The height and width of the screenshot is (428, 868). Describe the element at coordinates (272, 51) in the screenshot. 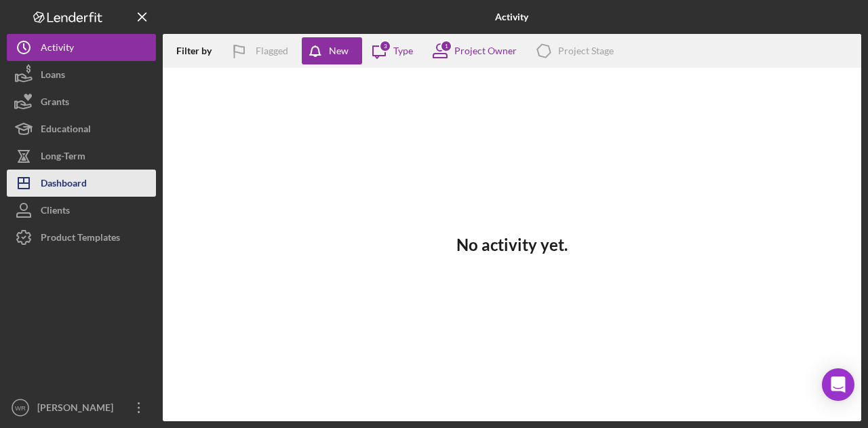

I see `div: Flagged` at that location.